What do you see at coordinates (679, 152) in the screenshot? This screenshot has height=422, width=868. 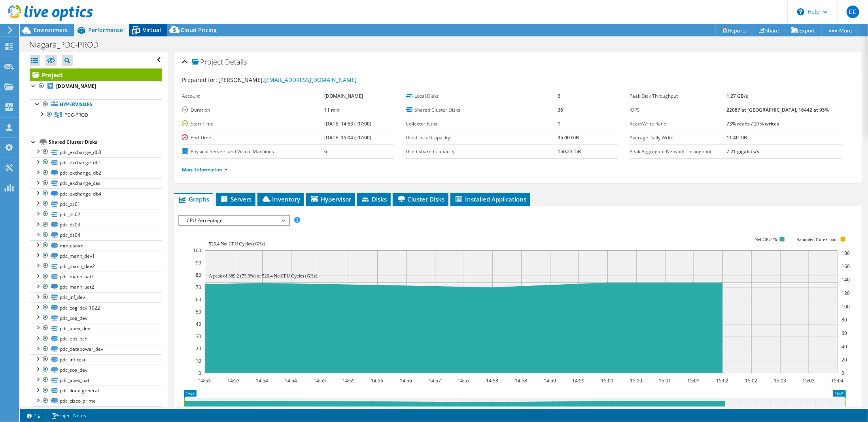 I see `label: Peak Aggregate Network Throughput` at bounding box center [679, 152].